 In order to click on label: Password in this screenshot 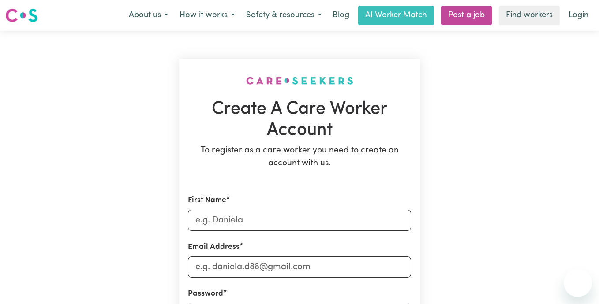, I will do `click(206, 294)`.